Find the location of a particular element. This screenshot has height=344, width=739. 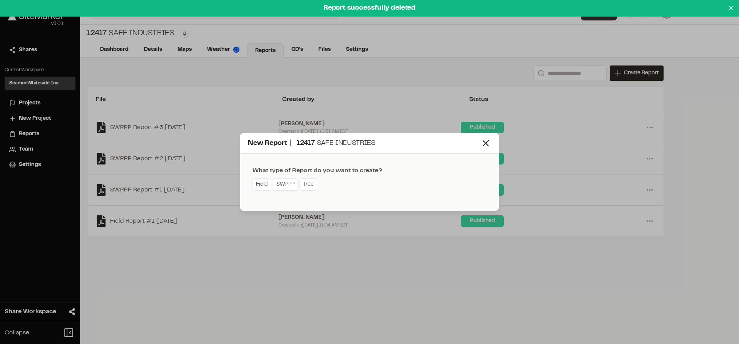

div: New Report is located at coordinates (364, 143).